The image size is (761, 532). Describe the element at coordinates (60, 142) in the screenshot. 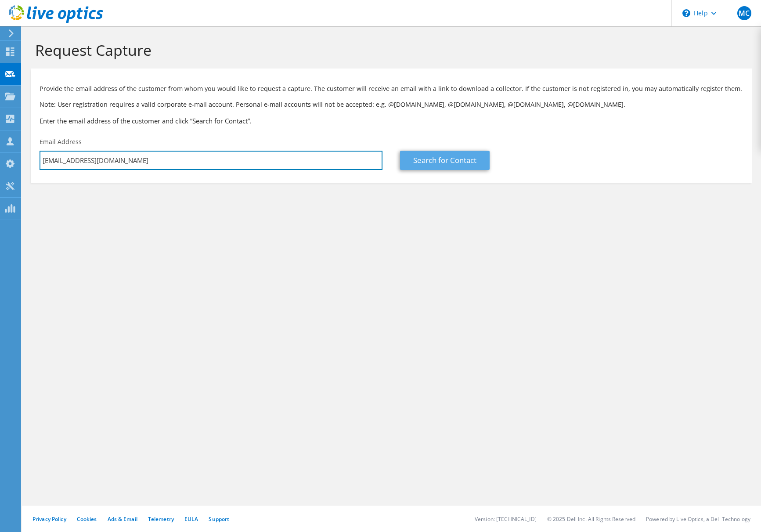

I see `label: Email Address` at that location.